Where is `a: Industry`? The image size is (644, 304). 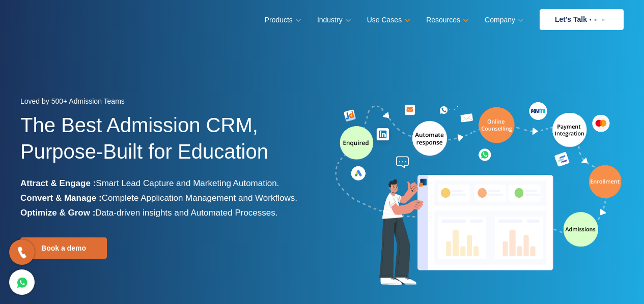
a: Industry is located at coordinates (333, 20).